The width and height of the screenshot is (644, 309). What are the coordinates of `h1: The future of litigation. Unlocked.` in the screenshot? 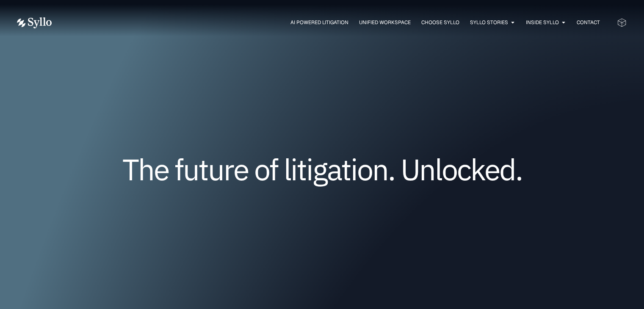 It's located at (322, 169).